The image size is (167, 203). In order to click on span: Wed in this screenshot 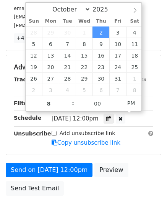, I will do `click(84, 21)`.